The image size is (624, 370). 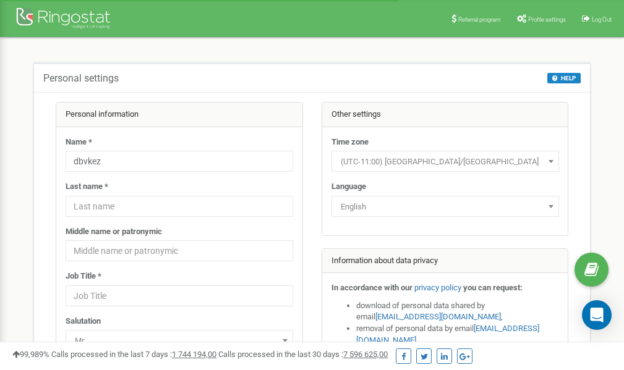 I want to click on span: Mr., so click(x=179, y=341).